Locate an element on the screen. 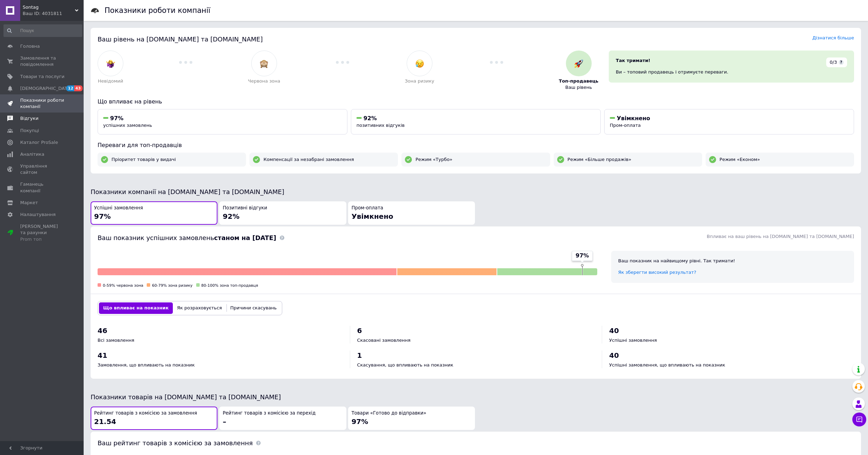 Image resolution: width=868 pixels, height=455 pixels. span: Каталог ProSale is located at coordinates (39, 142).